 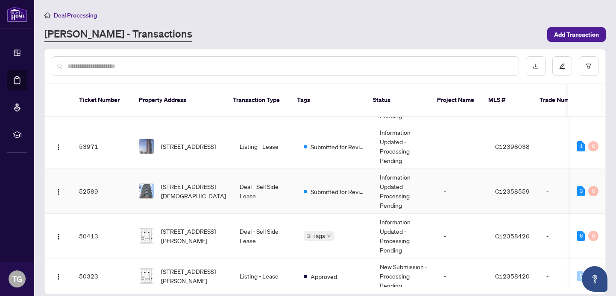 What do you see at coordinates (102, 100) in the screenshot?
I see `th: Ticket Number` at bounding box center [102, 100].